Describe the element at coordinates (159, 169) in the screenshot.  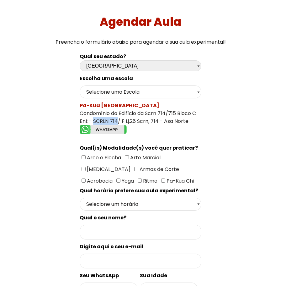
I see `span: Armas de Corte` at that location.